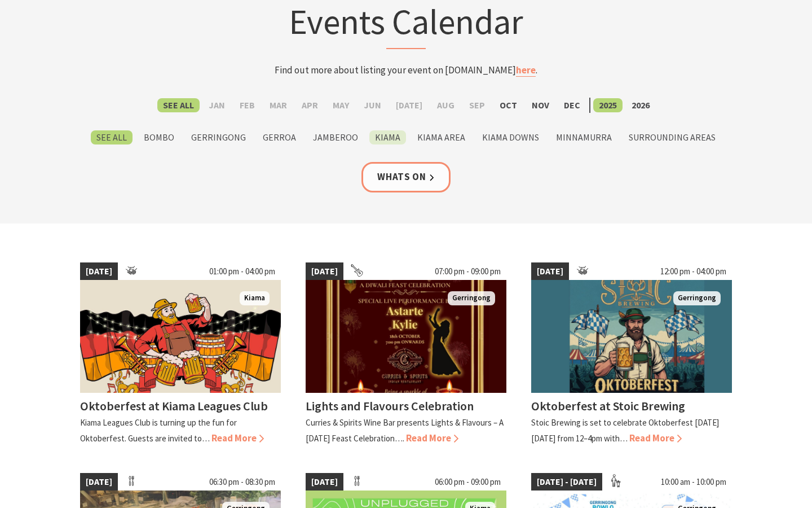 Image resolution: width=812 pixels, height=508 pixels. Describe the element at coordinates (159, 137) in the screenshot. I see `label: Bombo` at that location.